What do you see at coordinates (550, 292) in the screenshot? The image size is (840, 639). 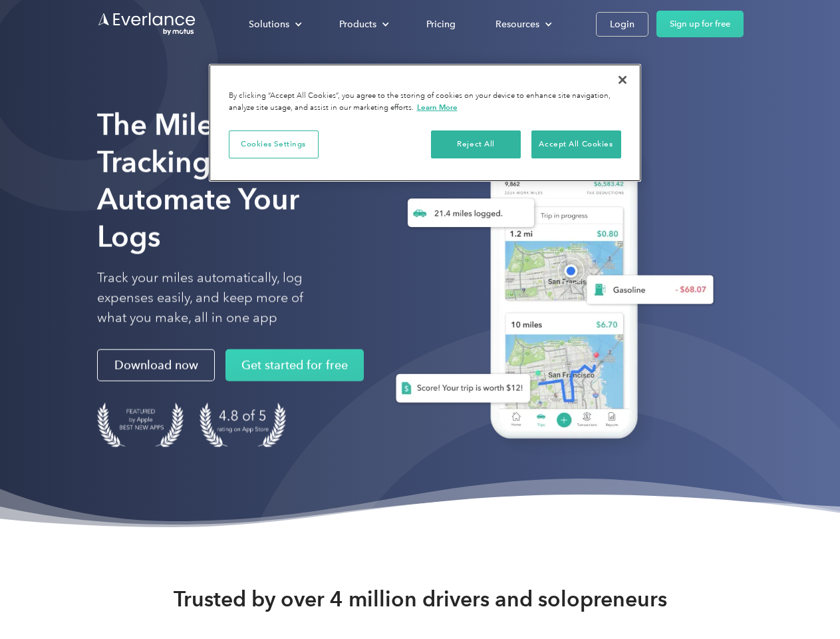 I see `img: Everlance, mileage tracker app, expense tracking app` at bounding box center [550, 292].